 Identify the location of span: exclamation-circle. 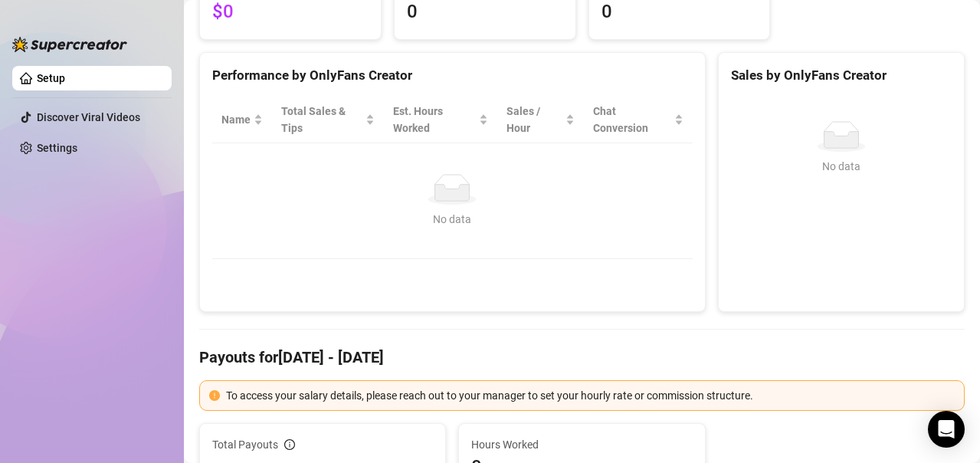
(215, 395).